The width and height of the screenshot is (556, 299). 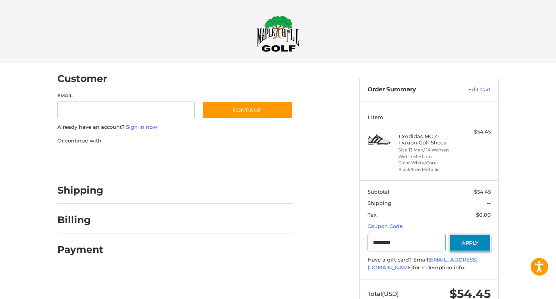 I want to click on a: Edit Cart, so click(x=471, y=90).